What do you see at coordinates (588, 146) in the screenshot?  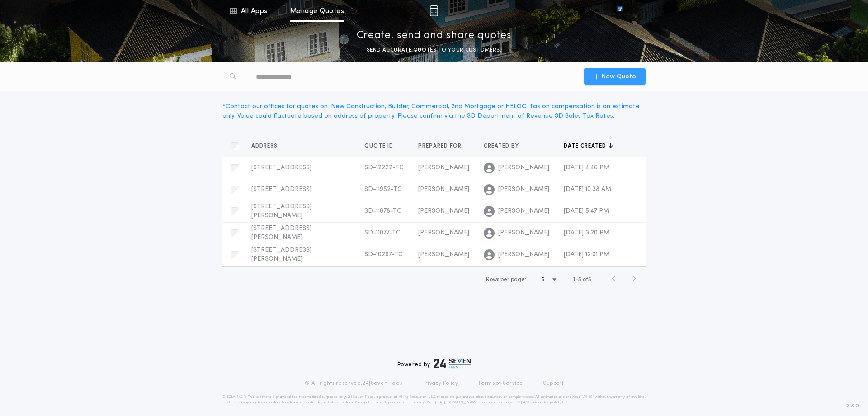 I see `button: Date created` at bounding box center [588, 146].